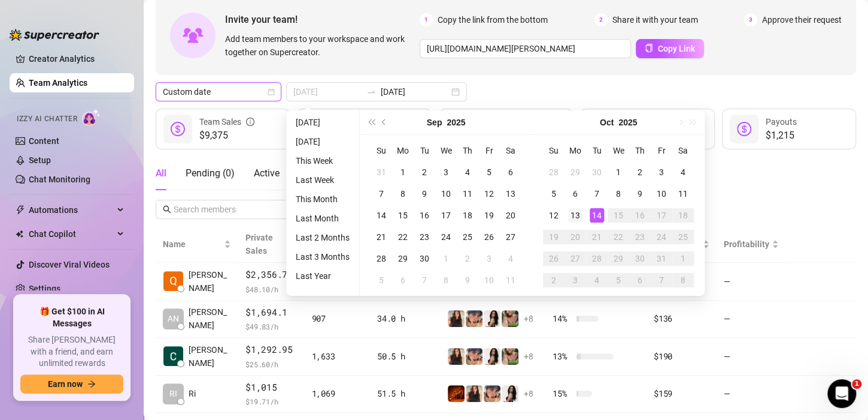  I want to click on div: 30, so click(597, 172).